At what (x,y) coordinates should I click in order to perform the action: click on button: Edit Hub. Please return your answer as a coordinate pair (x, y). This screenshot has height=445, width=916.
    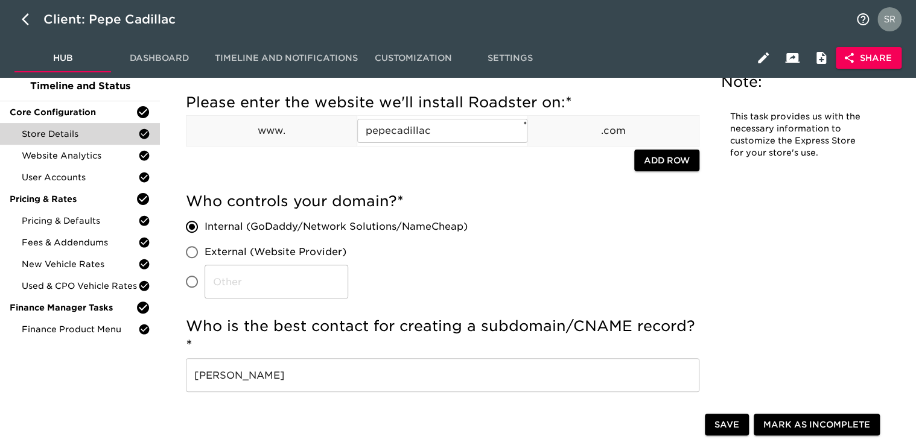
    Looking at the image, I should click on (763, 58).